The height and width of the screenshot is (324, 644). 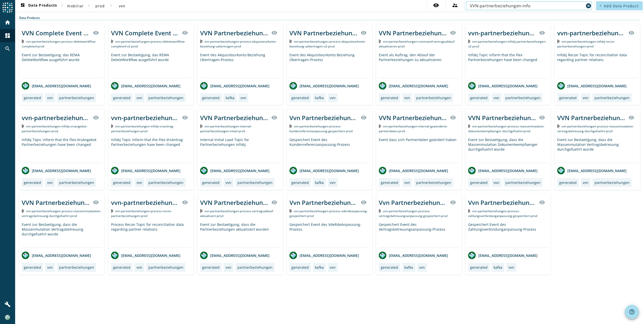 What do you see at coordinates (469, 211) in the screenshot?
I see `img: Kafka Topic: vvn-partnerbeziehungen-process-zahlungsverbindunganpassung-gespeichert-prod` at bounding box center [469, 211].